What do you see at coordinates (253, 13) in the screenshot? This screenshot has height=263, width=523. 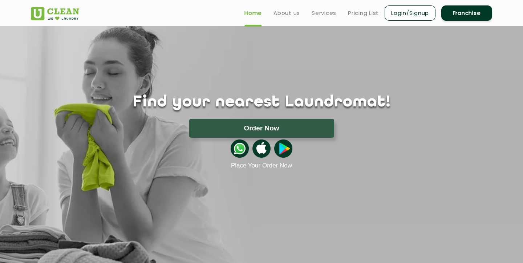 I see `a: Home` at bounding box center [253, 13].